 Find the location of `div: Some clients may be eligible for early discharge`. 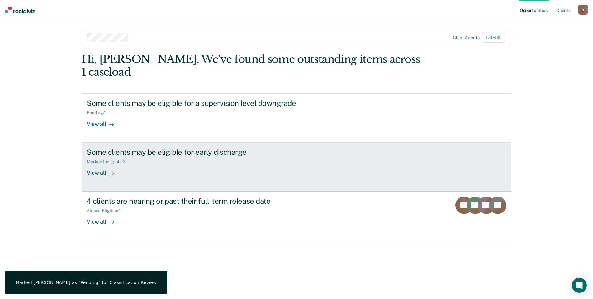

div: Some clients may be eligible for early discharge is located at coordinates (196, 152).